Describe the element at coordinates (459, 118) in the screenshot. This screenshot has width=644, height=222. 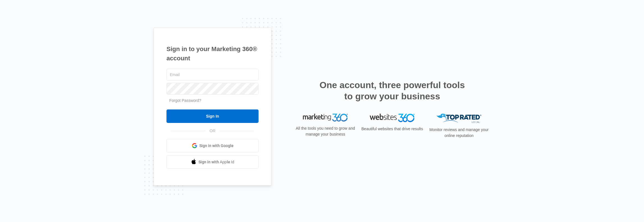
I see `img: Top Rated Local` at that location.